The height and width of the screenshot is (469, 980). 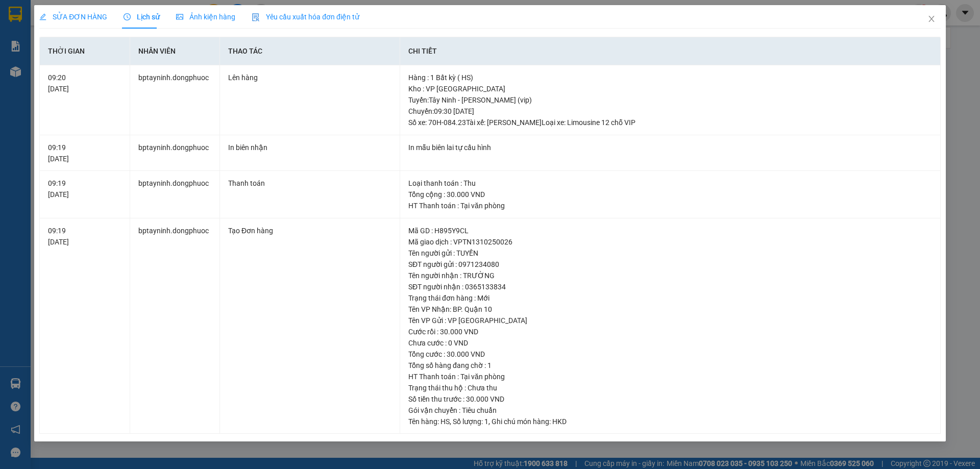 I want to click on div: In mẫu biên lai tự cấu hình, so click(x=670, y=147).